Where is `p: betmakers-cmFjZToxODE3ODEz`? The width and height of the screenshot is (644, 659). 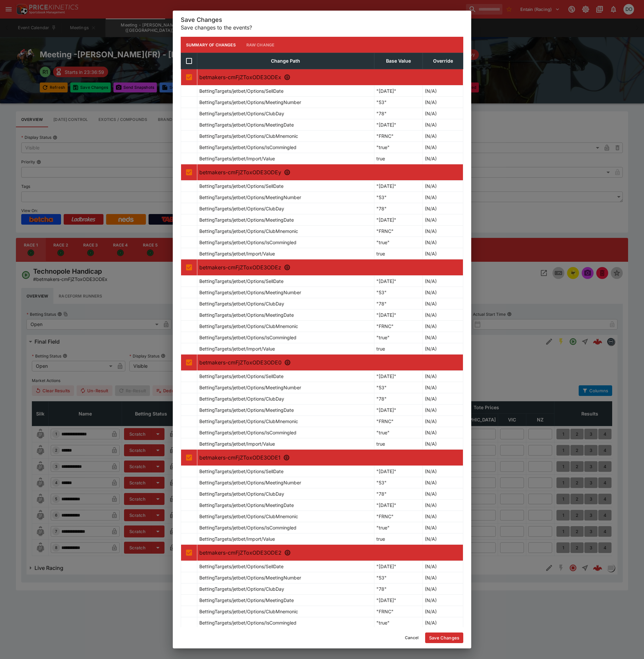 p: betmakers-cmFjZToxODE3ODEz is located at coordinates (330, 268).